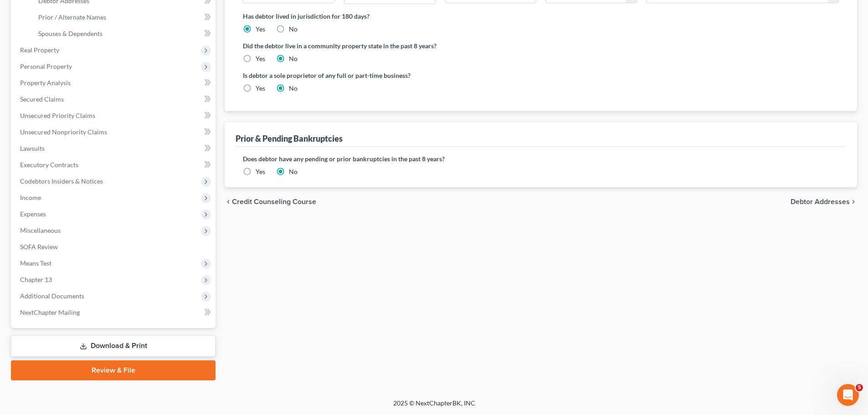  What do you see at coordinates (114, 132) in the screenshot?
I see `a: Unsecured Nonpriority Claims` at bounding box center [114, 132].